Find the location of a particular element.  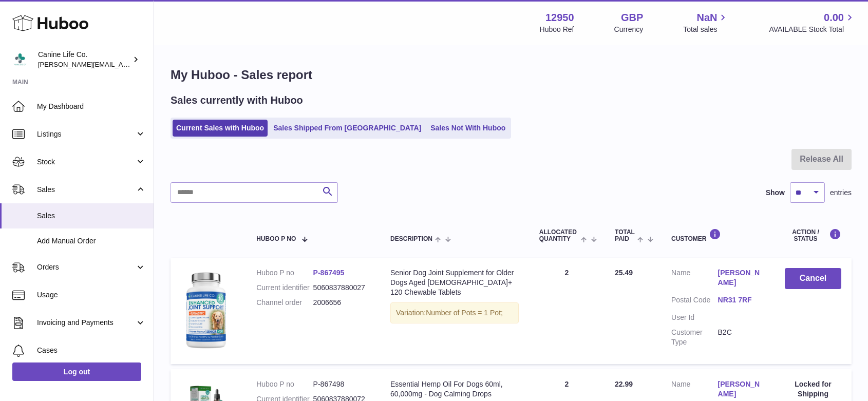

img: bottle_senior-blue-500px.png is located at coordinates (207, 309).